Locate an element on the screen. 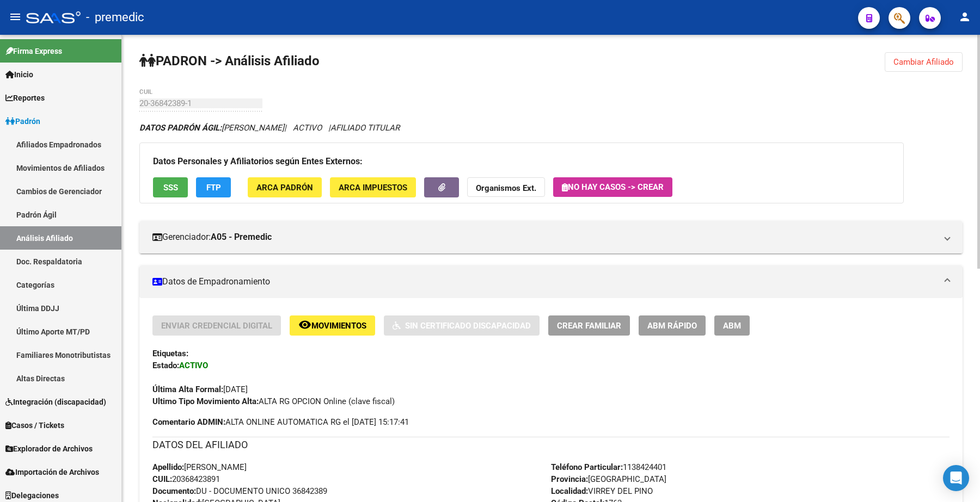 The width and height of the screenshot is (980, 502). strong: Ultimo Tipo Movimiento Alta: is located at coordinates (206, 402).